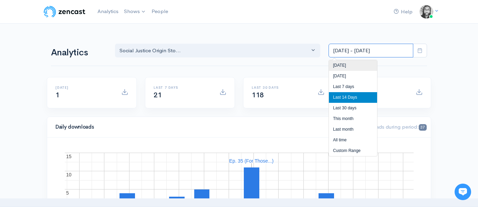 This screenshot has height=207, width=478. What do you see at coordinates (353, 108) in the screenshot?
I see `li: Last 30 days` at bounding box center [353, 108].